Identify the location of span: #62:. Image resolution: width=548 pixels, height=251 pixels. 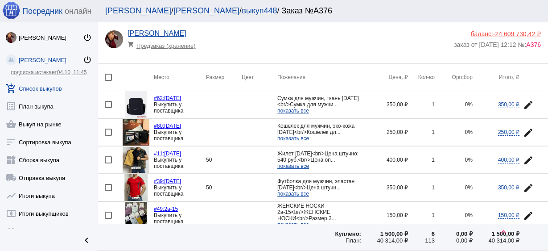
(159, 98).